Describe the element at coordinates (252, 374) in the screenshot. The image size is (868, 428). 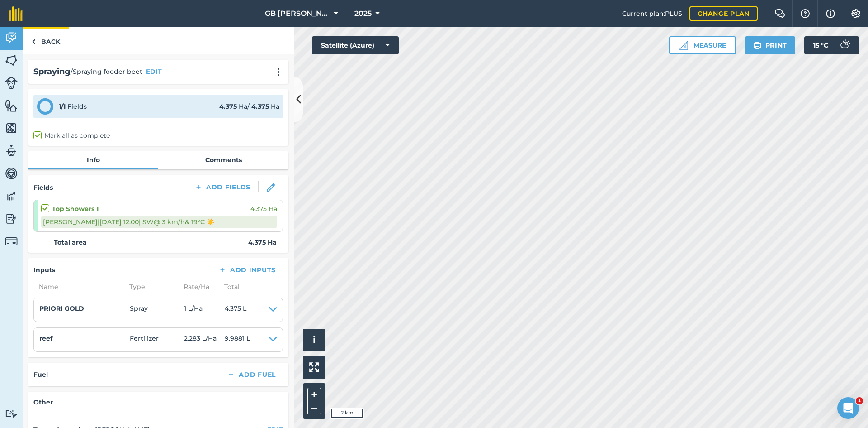
I see `button: Add Fuel` at that location.